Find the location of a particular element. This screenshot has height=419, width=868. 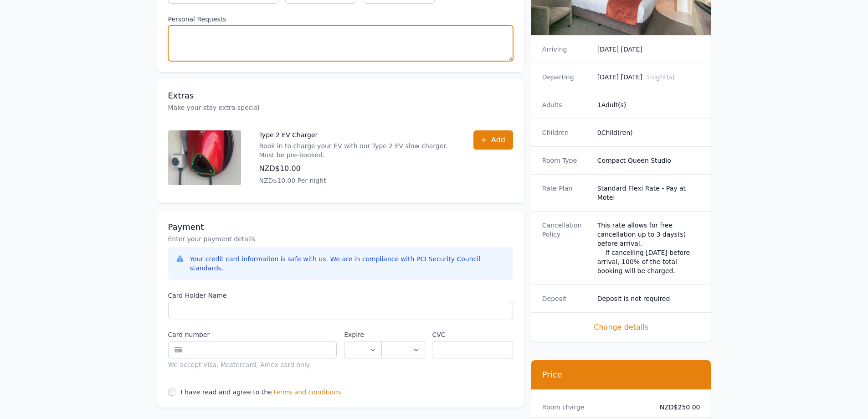

label: Expire is located at coordinates (363, 334).